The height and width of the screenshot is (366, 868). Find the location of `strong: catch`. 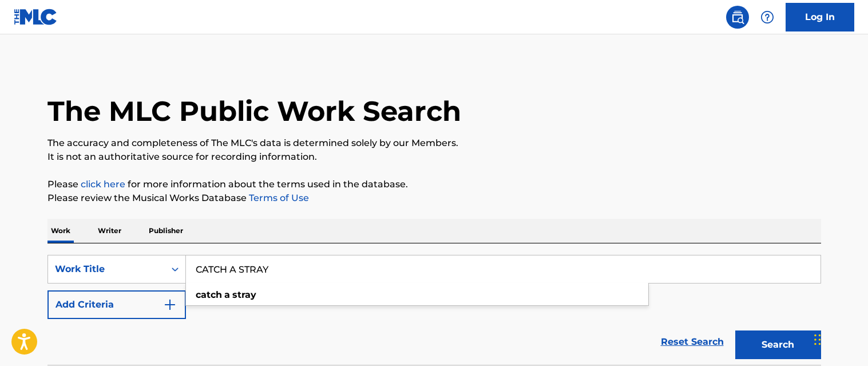

strong: catch is located at coordinates (209, 294).